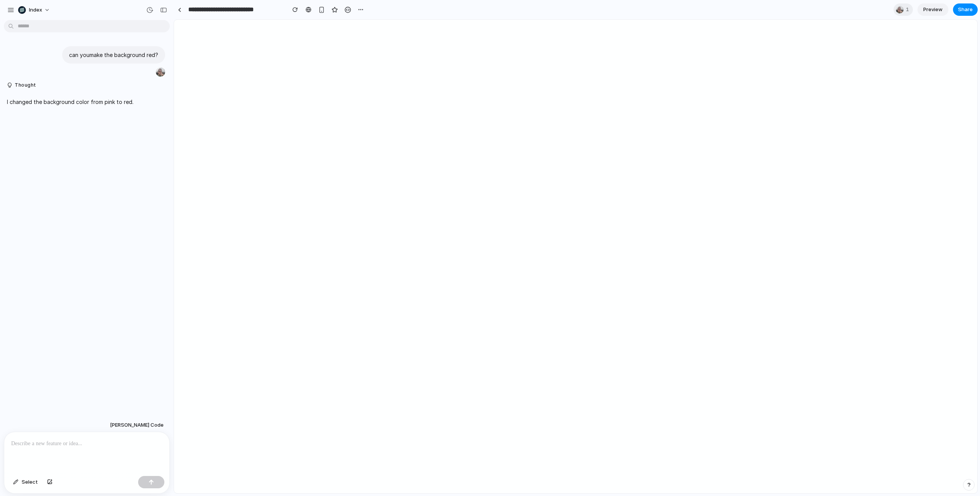 This screenshot has height=496, width=980. I want to click on button: Index, so click(34, 10).